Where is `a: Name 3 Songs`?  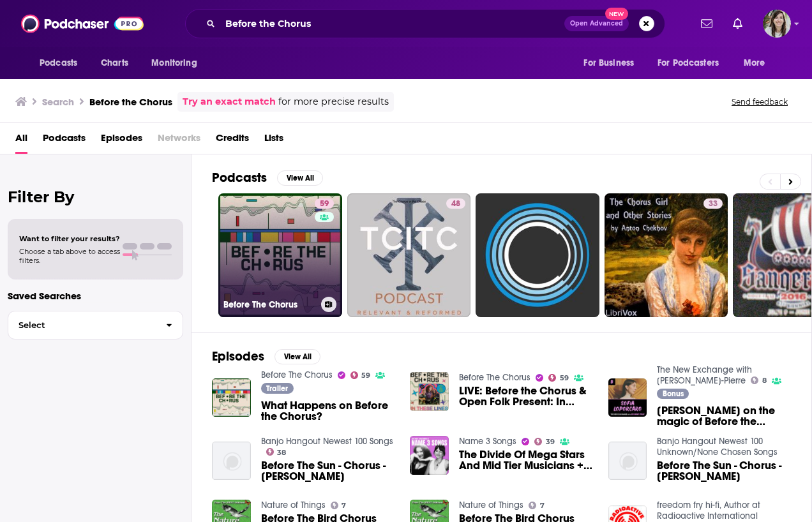 a: Name 3 Songs is located at coordinates (488, 441).